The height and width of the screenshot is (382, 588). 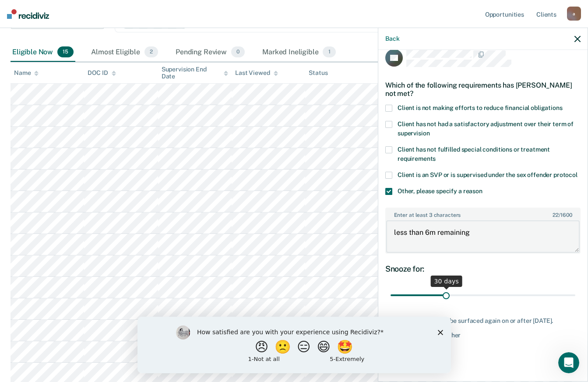 I want to click on span: Other, please specify a reason, so click(x=439, y=191).